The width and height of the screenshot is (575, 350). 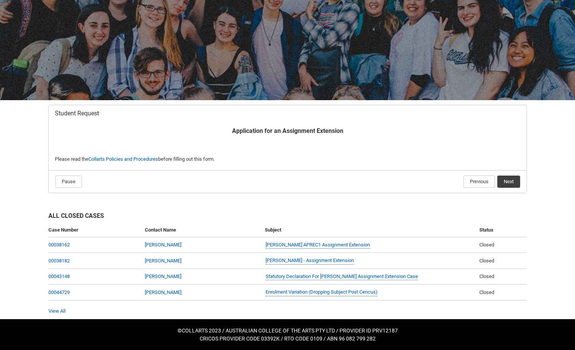 What do you see at coordinates (59, 244) in the screenshot?
I see `a: 00038162` at bounding box center [59, 244].